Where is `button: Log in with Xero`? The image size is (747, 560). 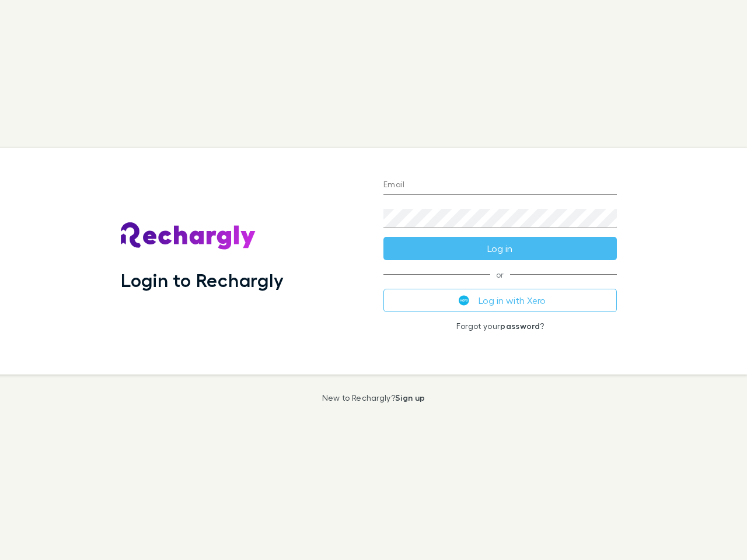 button: Log in with Xero is located at coordinates (500, 300).